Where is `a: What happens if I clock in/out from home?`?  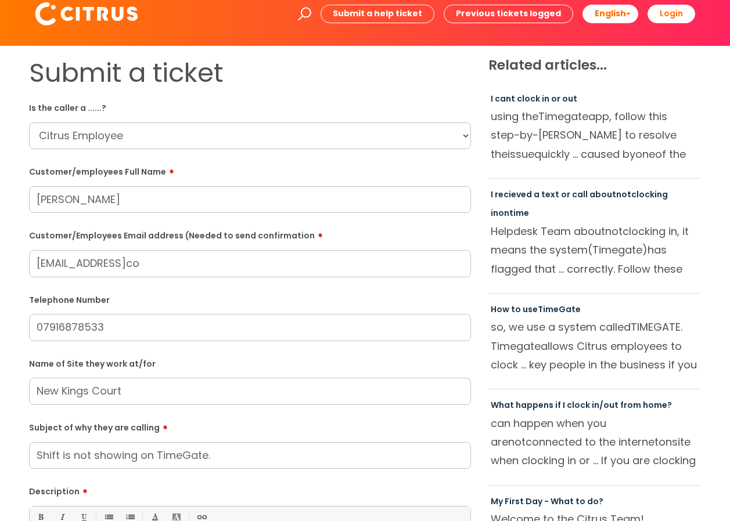
a: What happens if I clock in/out from home? is located at coordinates (581, 405).